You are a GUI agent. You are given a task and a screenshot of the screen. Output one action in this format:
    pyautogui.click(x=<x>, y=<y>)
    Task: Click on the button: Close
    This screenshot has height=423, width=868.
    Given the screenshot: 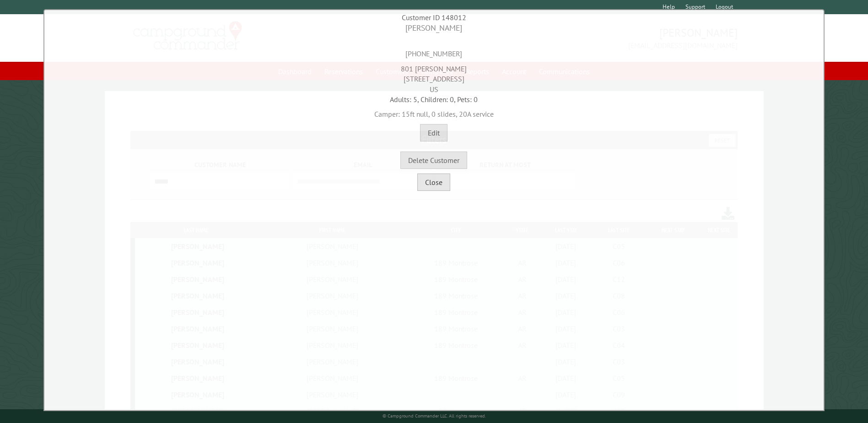 What is the action you would take?
    pyautogui.click(x=434, y=182)
    